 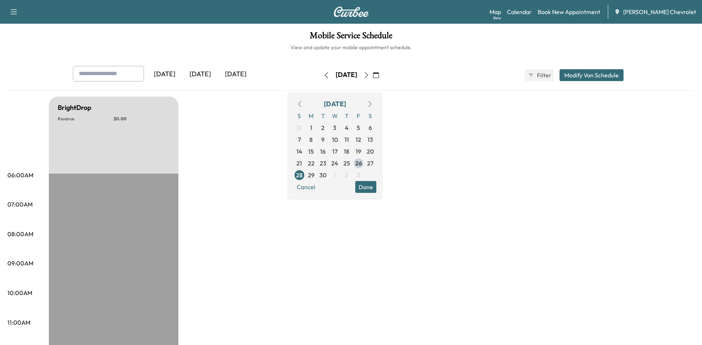 I want to click on span: Filter, so click(x=543, y=75).